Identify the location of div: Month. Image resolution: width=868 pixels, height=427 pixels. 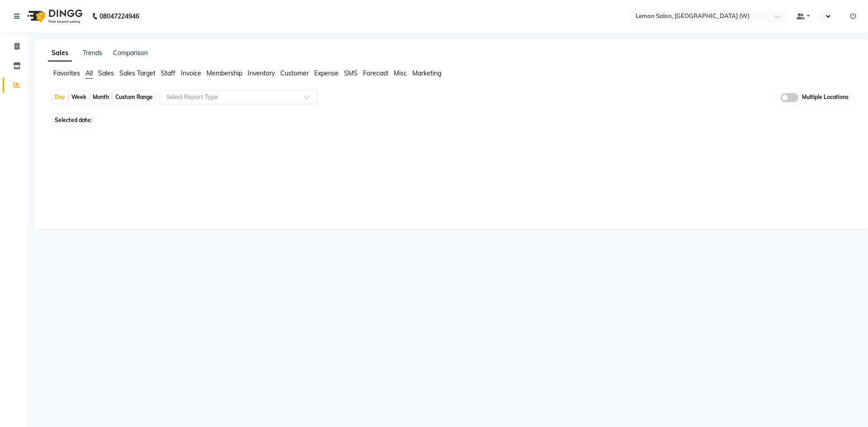
(101, 97).